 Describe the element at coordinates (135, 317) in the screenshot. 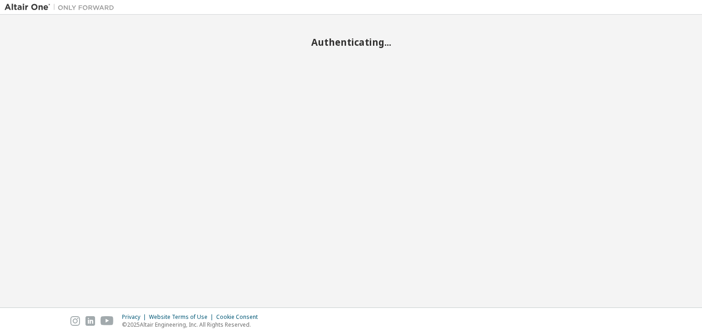

I see `div: Privacy` at that location.